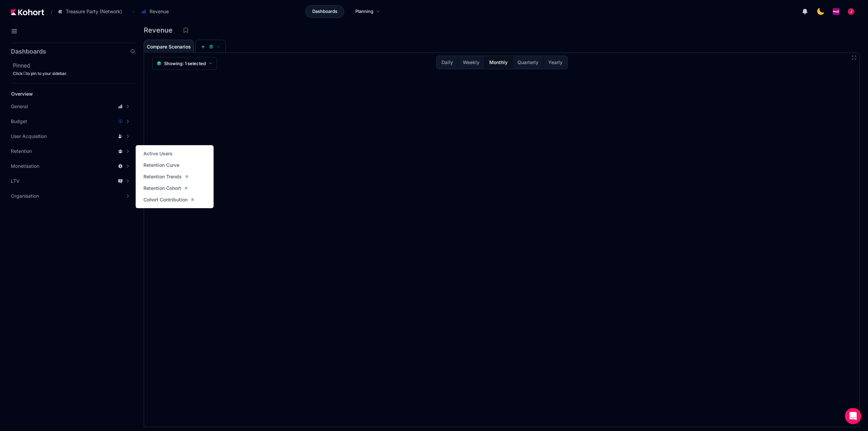 This screenshot has width=868, height=431. I want to click on button: Quarterly, so click(528, 62).